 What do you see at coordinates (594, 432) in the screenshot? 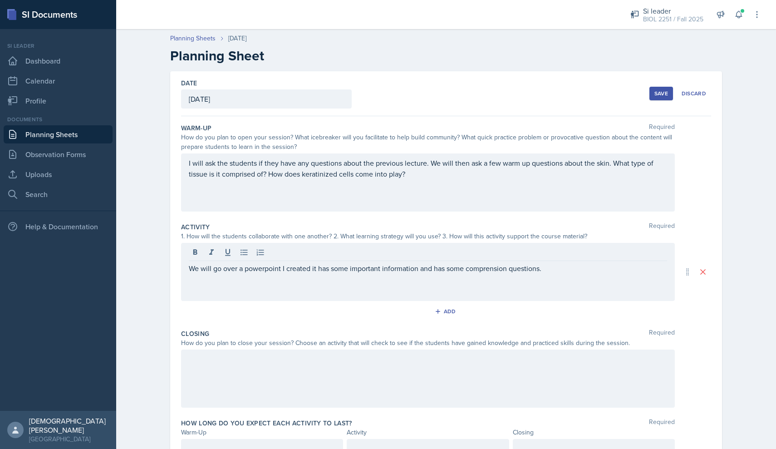
I see `div: Closing` at bounding box center [594, 432].